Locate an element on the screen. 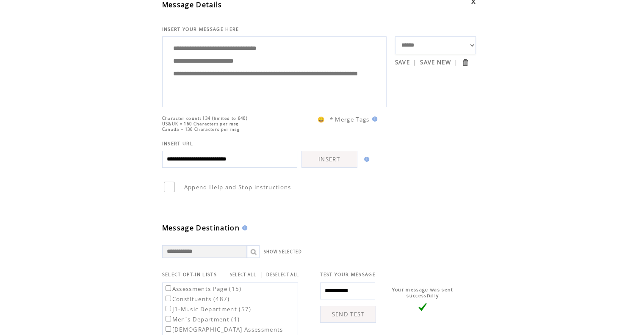 The height and width of the screenshot is (335, 644). img: vLarge.png is located at coordinates (422, 307).